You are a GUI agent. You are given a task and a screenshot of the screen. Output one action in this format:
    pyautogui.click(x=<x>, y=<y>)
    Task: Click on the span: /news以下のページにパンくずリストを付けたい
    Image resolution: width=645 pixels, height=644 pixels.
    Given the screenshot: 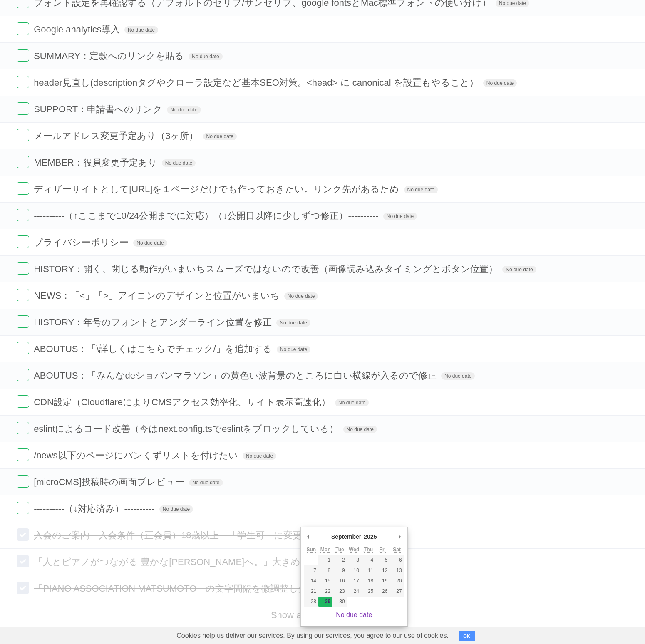 What is the action you would take?
    pyautogui.click(x=136, y=455)
    